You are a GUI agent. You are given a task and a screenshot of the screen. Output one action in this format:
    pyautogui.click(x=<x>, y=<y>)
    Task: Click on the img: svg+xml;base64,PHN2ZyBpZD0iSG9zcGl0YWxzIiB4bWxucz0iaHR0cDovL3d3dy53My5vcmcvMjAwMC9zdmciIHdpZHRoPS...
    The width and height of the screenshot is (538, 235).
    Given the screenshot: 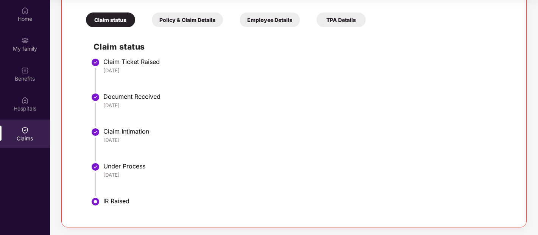 What is the action you would take?
    pyautogui.click(x=25, y=100)
    